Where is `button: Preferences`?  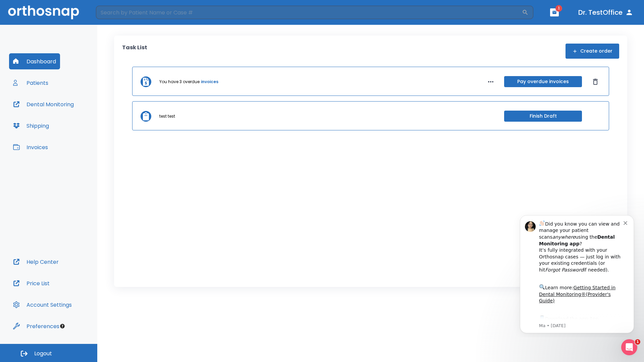
button: Preferences is located at coordinates (36, 327).